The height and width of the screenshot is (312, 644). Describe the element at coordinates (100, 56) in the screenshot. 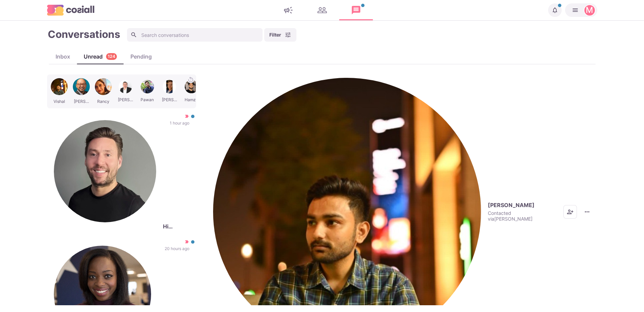

I see `div: Unread` at that location.